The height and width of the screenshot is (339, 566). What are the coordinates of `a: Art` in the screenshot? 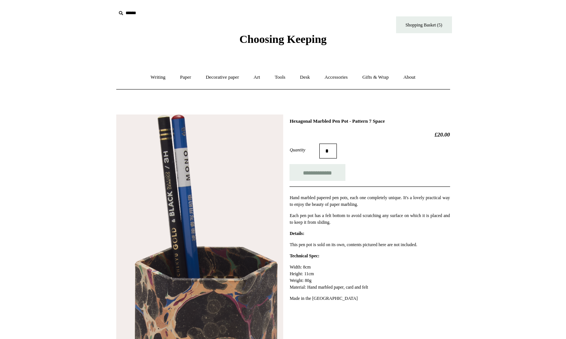 It's located at (257, 77).